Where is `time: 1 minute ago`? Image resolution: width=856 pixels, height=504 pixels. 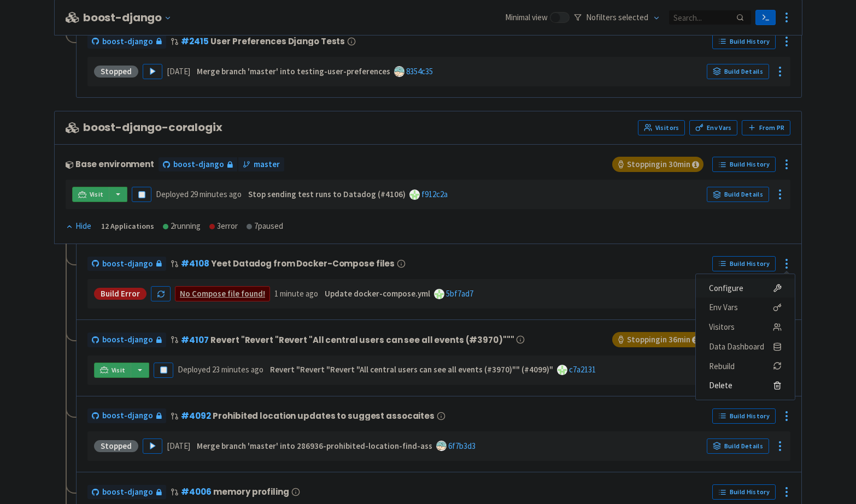 time: 1 minute ago is located at coordinates (297, 293).